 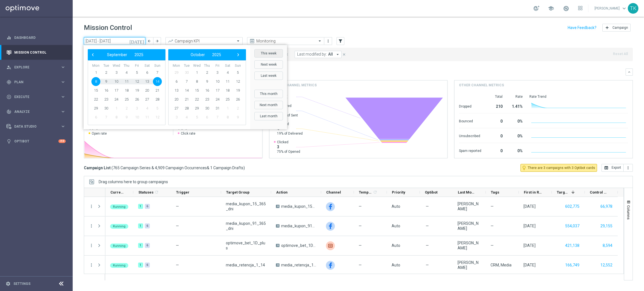 I want to click on span: 10, so click(x=137, y=117).